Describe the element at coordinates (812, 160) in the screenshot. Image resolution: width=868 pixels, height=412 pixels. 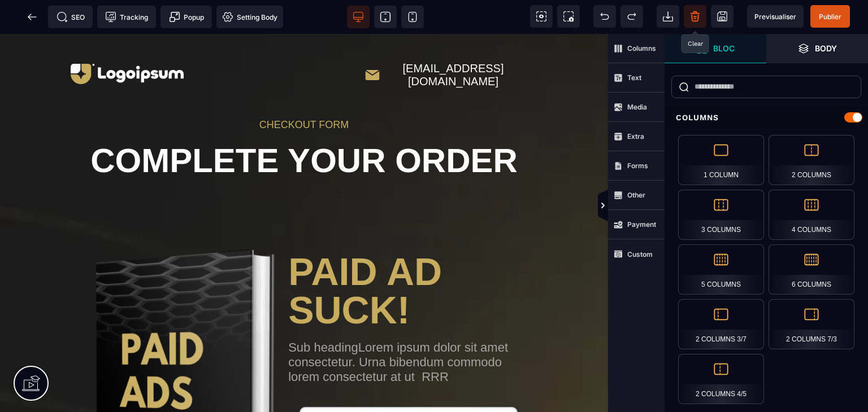
I see `div: 2 Columns` at that location.